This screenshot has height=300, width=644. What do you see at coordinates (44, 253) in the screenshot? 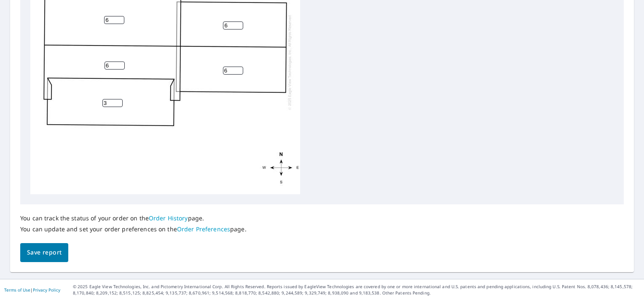
I see `button: Save report` at bounding box center [44, 253].